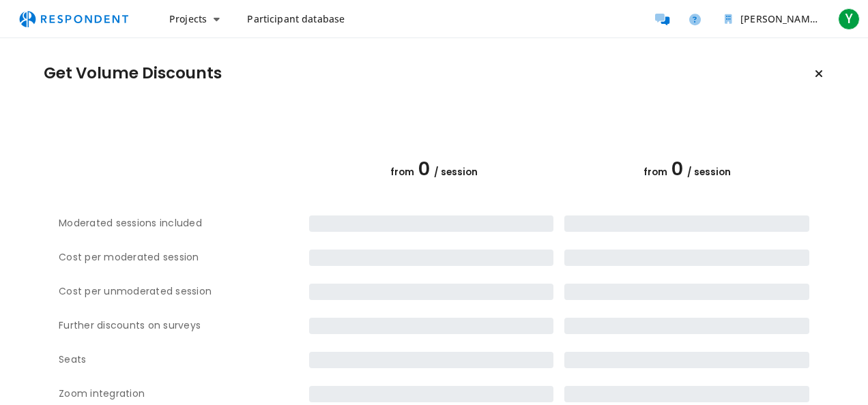 This screenshot has height=405, width=868. I want to click on img: respondent-logo.png, so click(73, 19).